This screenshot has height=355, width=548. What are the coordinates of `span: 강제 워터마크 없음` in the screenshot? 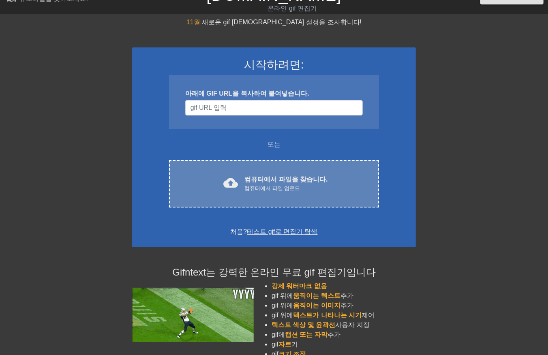 It's located at (299, 286).